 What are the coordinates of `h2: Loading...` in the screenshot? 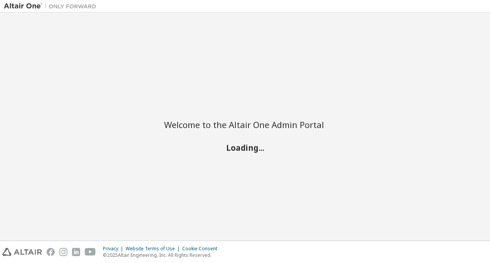 It's located at (245, 148).